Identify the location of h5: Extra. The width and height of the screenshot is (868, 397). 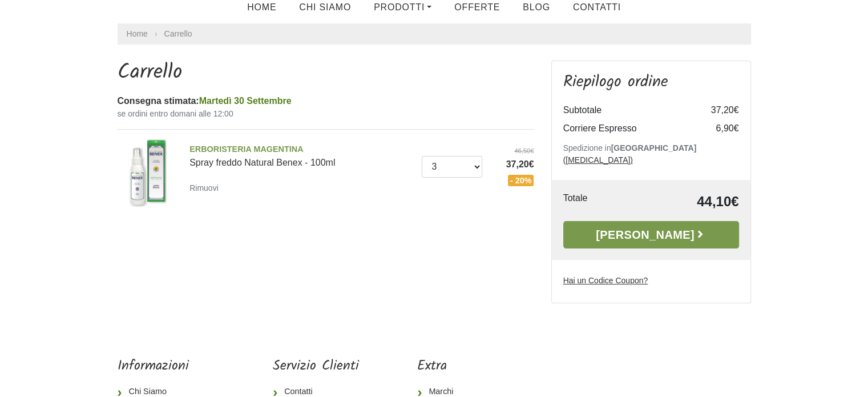
(455, 366).